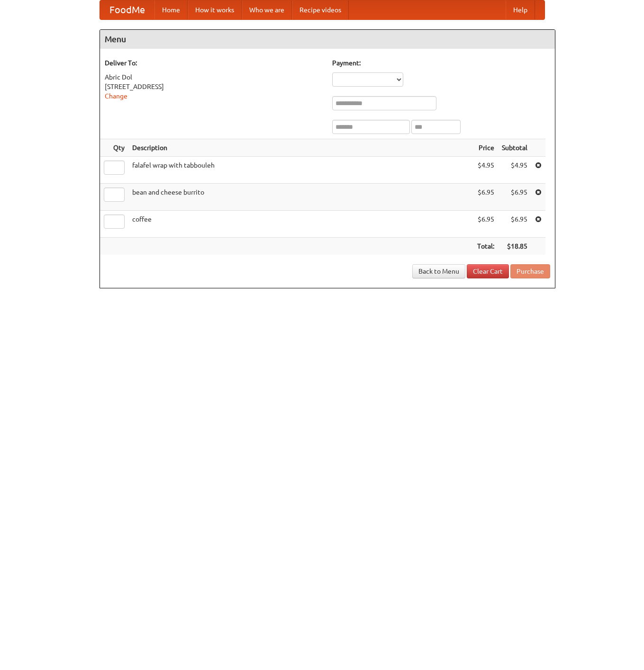  I want to click on a: Change, so click(116, 96).